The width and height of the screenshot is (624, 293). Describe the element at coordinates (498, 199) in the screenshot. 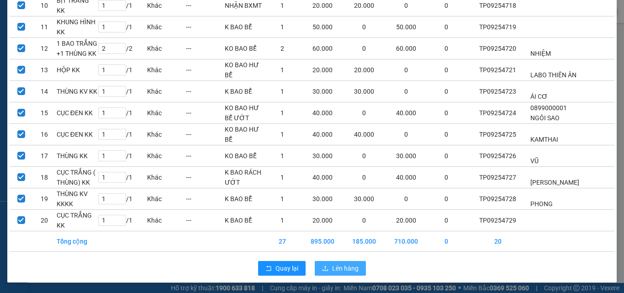

I see `td: TP09254728` at that location.